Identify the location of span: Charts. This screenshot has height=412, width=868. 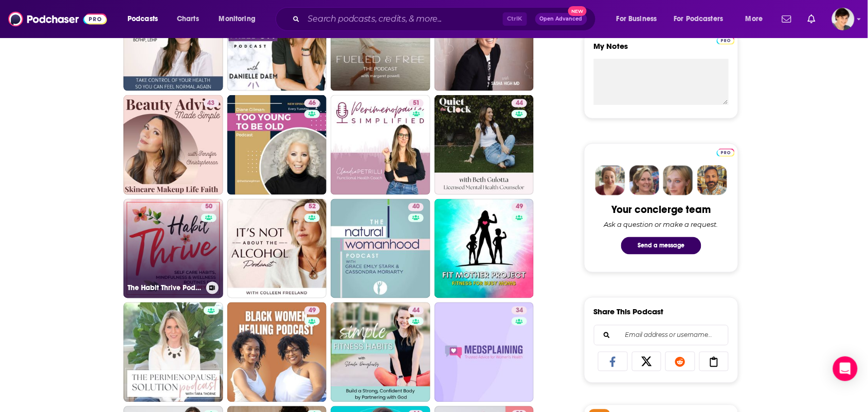
(188, 19).